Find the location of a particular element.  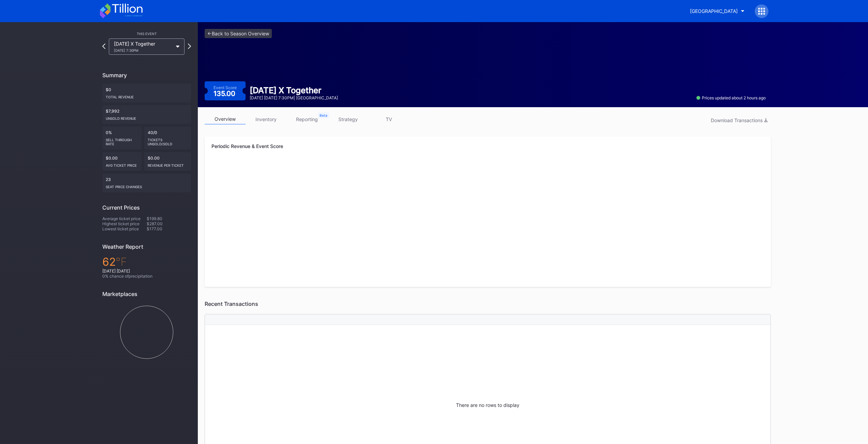

div: Sell Through Rate is located at coordinates (121, 140).